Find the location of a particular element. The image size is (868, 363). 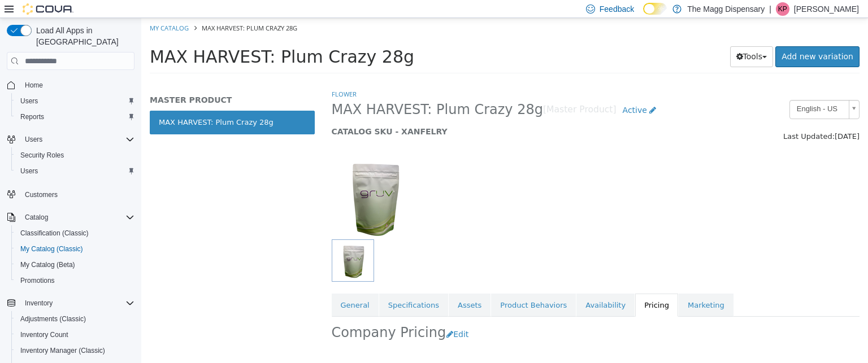

a: My Catalog is located at coordinates (28, 9).